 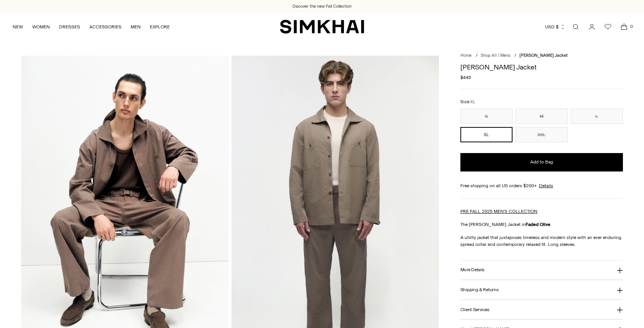 What do you see at coordinates (542, 55) in the screenshot?
I see `nav: breadcrumbs` at bounding box center [542, 55].